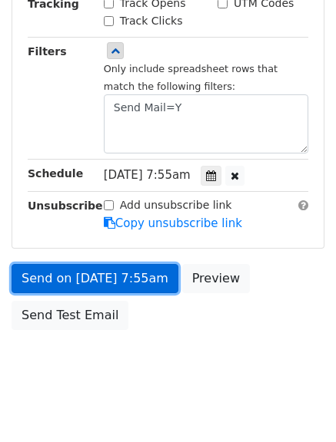 Image resolution: width=336 pixels, height=442 pixels. What do you see at coordinates (173, 223) in the screenshot?
I see `a: Copy unsubscribe link` at bounding box center [173, 223].